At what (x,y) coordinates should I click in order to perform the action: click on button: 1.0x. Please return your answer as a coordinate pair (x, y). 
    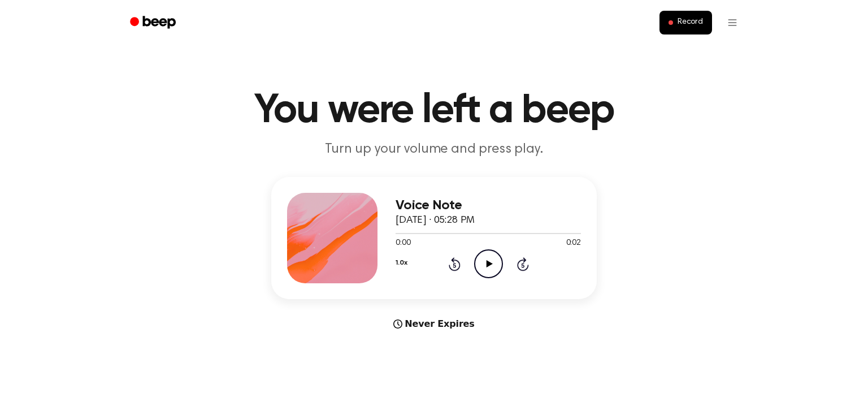
    Looking at the image, I should click on (401, 263).